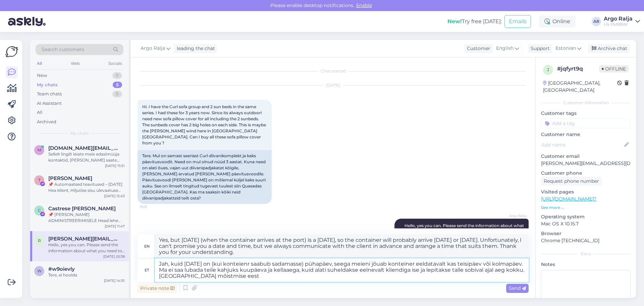  Describe the element at coordinates (505, 48) in the screenshot. I see `span: English` at that location.